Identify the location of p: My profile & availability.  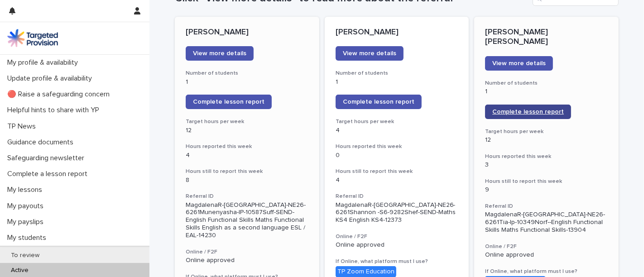
(44, 63).